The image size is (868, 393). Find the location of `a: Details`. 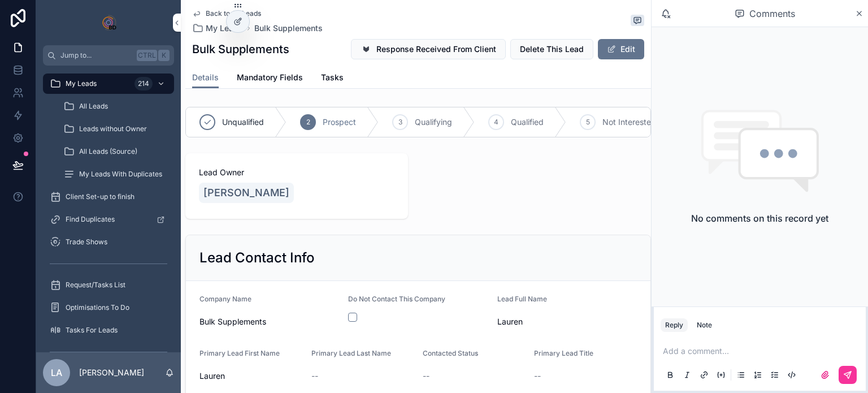

a: Details is located at coordinates (205, 78).